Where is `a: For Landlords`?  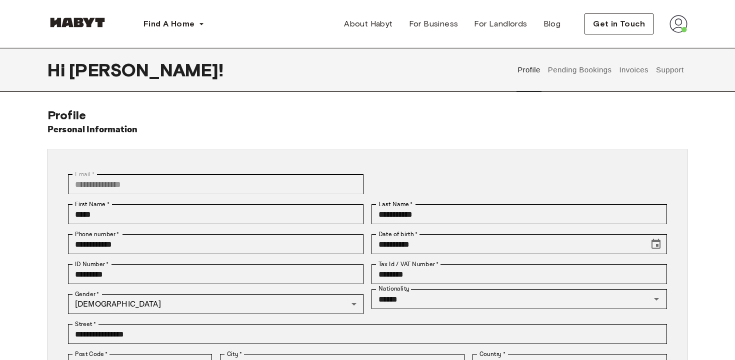
a: For Landlords is located at coordinates (500, 24).